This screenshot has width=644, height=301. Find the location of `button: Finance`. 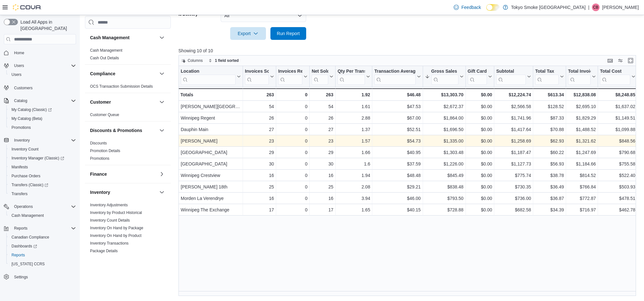

button: Finance is located at coordinates (162, 174).